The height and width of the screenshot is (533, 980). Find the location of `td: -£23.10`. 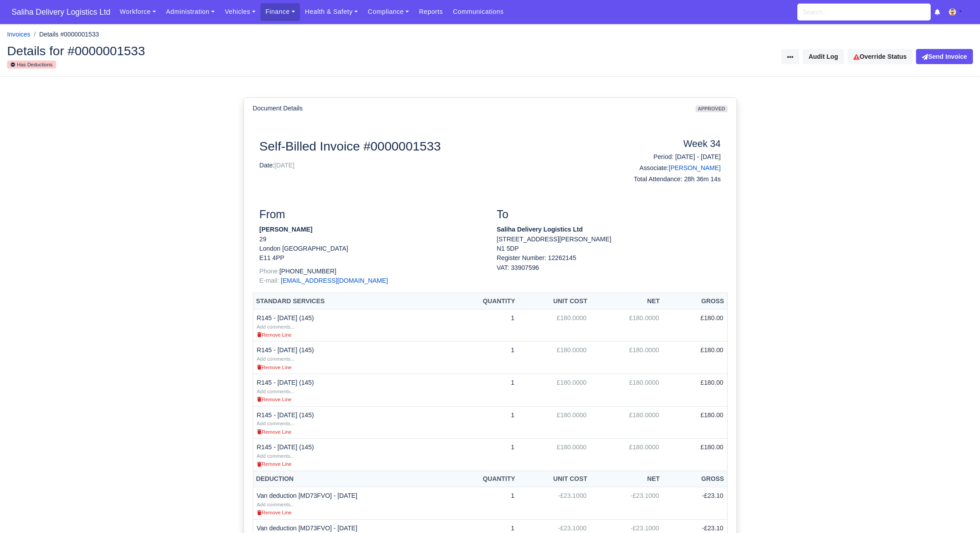

td: -£23.10 is located at coordinates (695, 503).